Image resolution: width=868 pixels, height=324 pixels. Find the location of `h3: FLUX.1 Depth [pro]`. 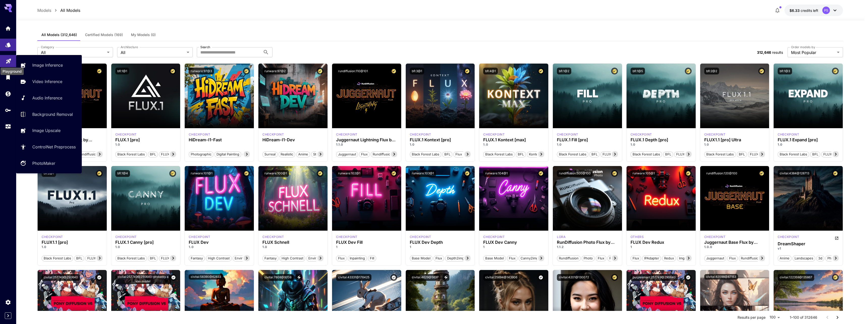

h3: FLUX.1 Depth [pro] is located at coordinates (661, 140).